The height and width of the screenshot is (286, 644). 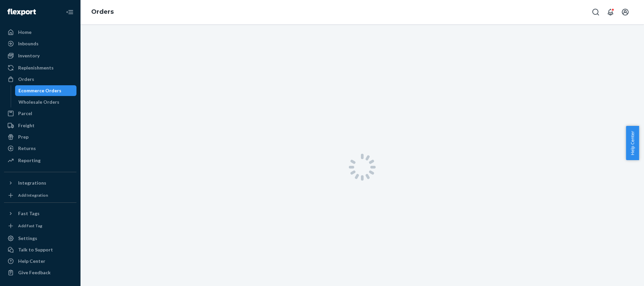 What do you see at coordinates (596, 12) in the screenshot?
I see `button: Open Search Box` at bounding box center [596, 12].